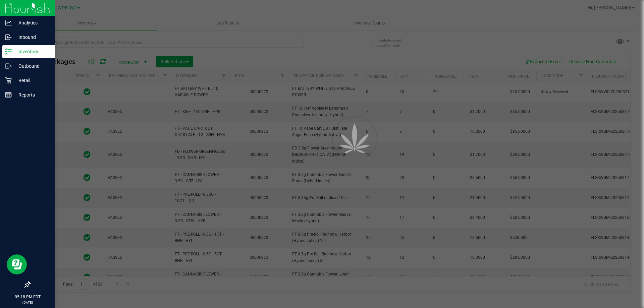 This screenshot has height=308, width=644. I want to click on inline-svg: Retail, so click(9, 81).